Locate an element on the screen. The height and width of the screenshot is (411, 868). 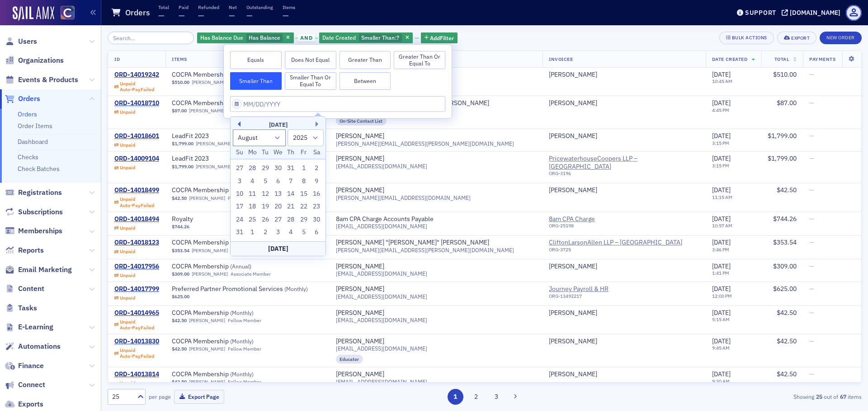
span: Smaller Than : is located at coordinates (378, 37).